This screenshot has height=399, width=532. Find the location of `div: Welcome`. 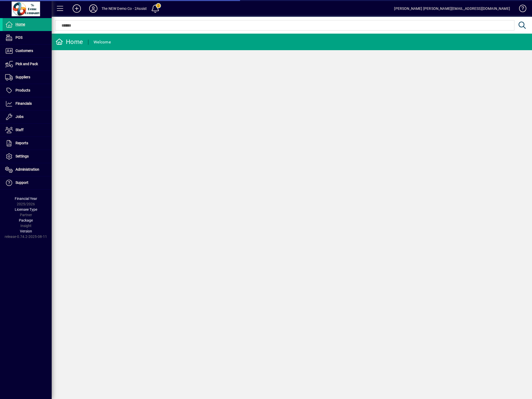

div: Welcome is located at coordinates (102, 42).